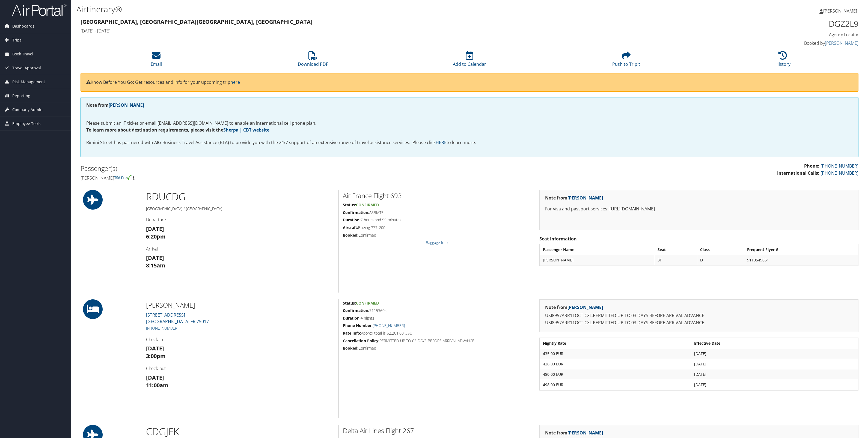  I want to click on span: Company Admin, so click(27, 110).